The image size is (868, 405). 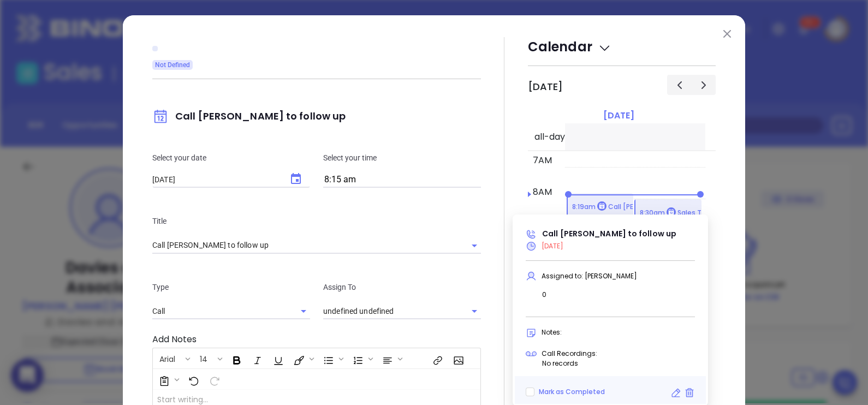 What do you see at coordinates (278, 359) in the screenshot?
I see `span: Underline` at bounding box center [278, 359].